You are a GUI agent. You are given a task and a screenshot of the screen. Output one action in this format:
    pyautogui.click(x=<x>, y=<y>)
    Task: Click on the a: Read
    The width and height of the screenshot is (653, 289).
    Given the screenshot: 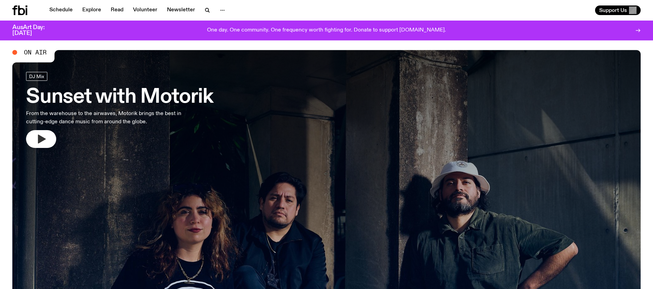 What is the action you would take?
    pyautogui.click(x=117, y=10)
    